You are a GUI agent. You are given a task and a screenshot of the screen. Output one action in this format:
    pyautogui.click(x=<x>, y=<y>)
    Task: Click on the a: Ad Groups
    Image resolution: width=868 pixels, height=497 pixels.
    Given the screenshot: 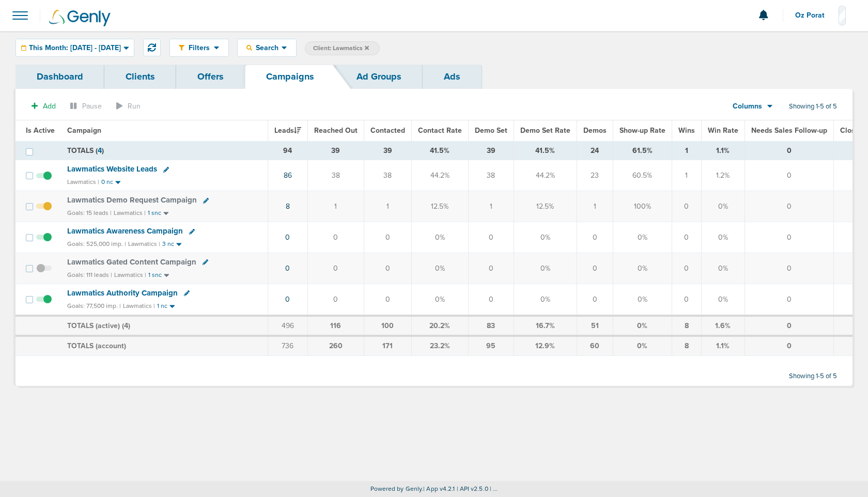 What is the action you would take?
    pyautogui.click(x=379, y=76)
    